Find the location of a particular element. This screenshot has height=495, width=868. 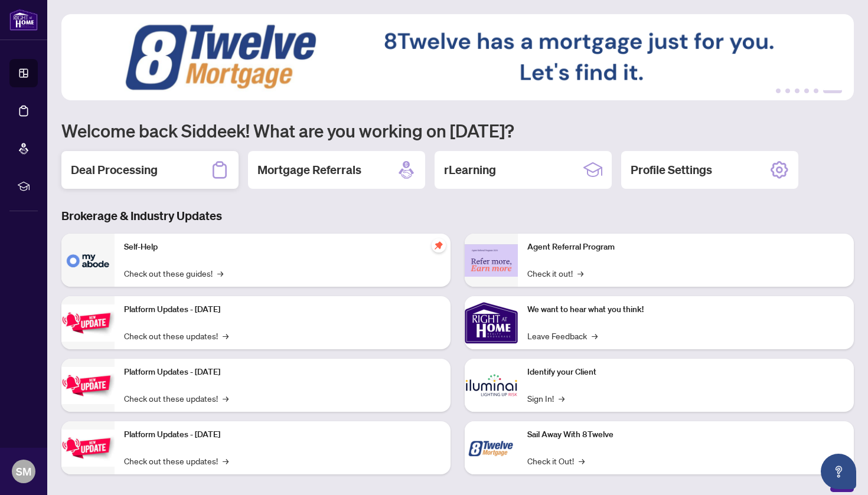

h3: Brokerage & Industry Updates is located at coordinates (457, 216).